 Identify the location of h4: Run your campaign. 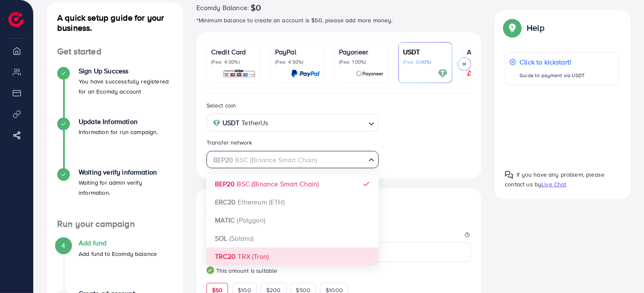
(115, 223).